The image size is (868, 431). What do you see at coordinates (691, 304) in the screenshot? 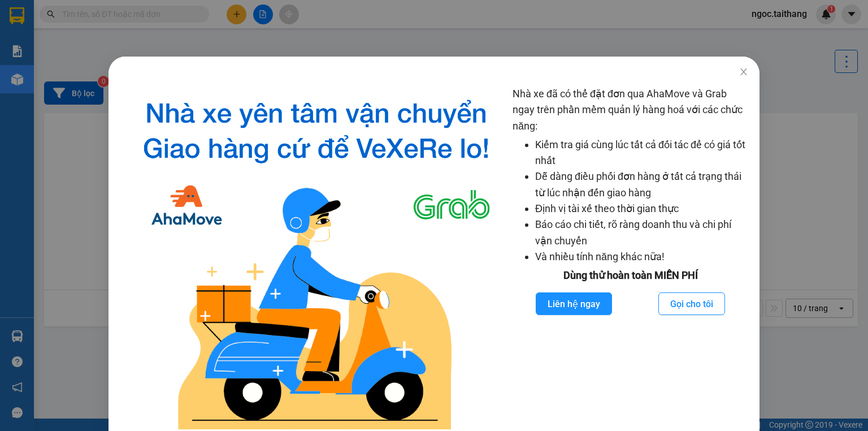
I see `span: Gọi cho tôi` at bounding box center [691, 304].